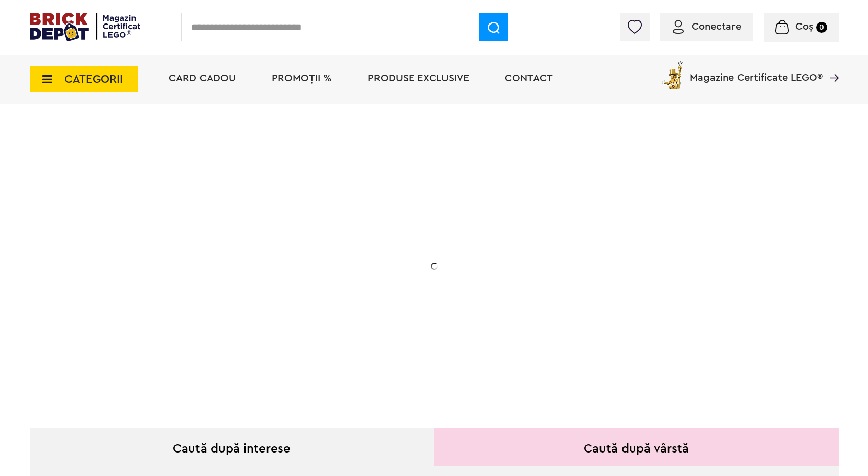 Image resolution: width=868 pixels, height=476 pixels. I want to click on a: Magazine Certificate LEGO®, so click(831, 64).